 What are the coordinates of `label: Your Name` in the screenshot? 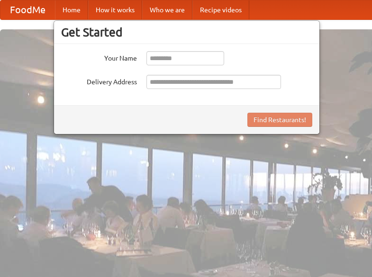 It's located at (99, 57).